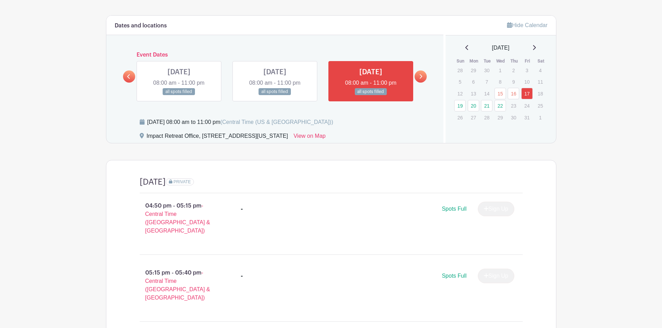  I want to click on th: Mon, so click(474, 61).